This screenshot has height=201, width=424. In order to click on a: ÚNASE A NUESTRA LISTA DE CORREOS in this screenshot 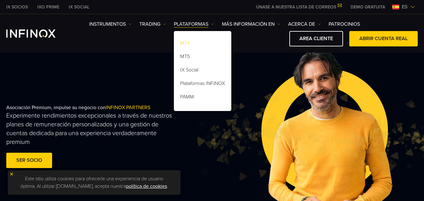, I will do `click(298, 7)`.